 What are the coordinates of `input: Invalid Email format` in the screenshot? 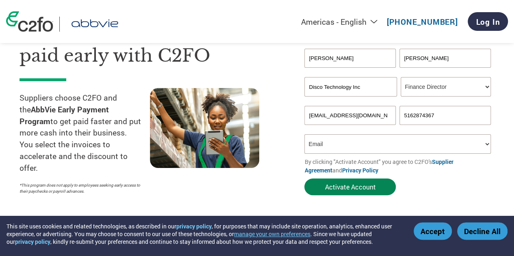 It's located at (350, 115).